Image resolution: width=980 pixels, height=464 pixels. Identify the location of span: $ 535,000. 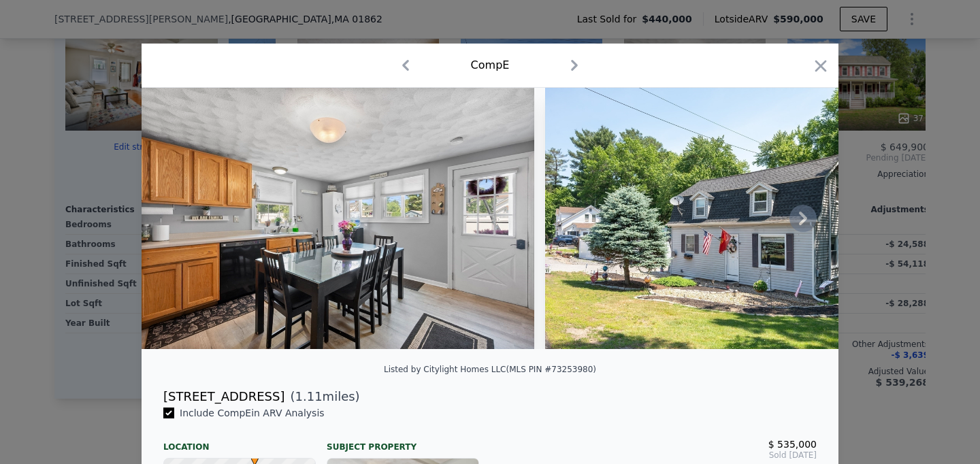
(792, 444).